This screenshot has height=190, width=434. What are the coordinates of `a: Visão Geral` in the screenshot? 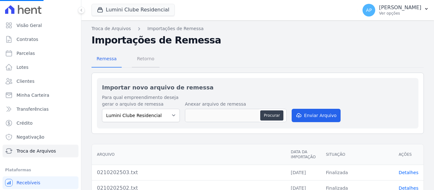 It's located at (40, 25).